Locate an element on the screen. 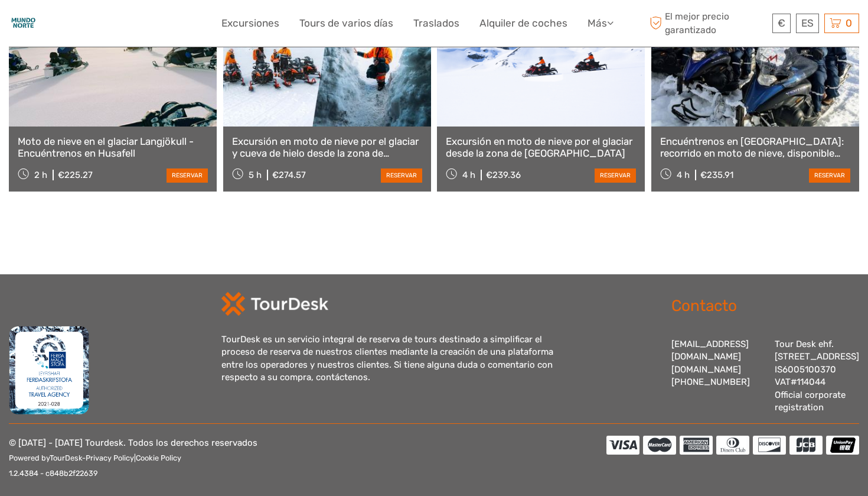 The height and width of the screenshot is (496, 868). a: Traslados is located at coordinates (436, 23).